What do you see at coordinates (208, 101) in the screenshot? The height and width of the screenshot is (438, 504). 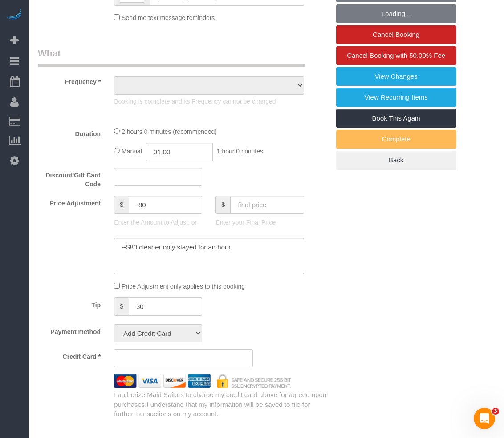 I see `p: Booking is complete and its Frequency cannot be changed` at bounding box center [208, 101].